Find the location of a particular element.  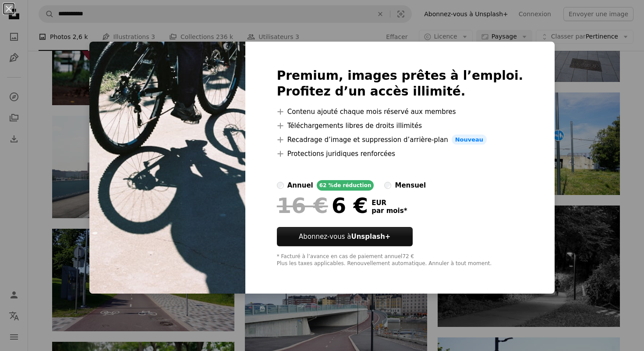

h2: Premium, images prêtes à l’emploi. Profitez d’un accès illimité. is located at coordinates (400, 84).